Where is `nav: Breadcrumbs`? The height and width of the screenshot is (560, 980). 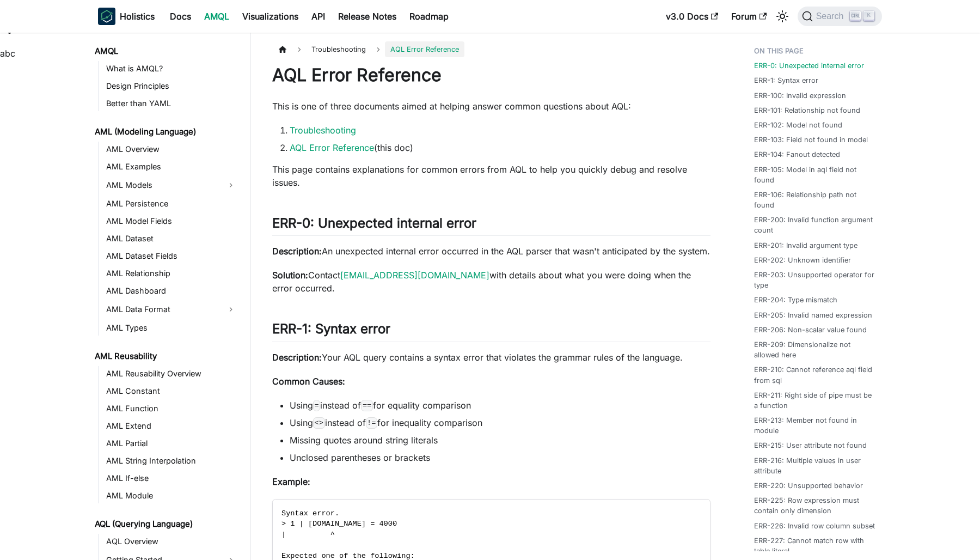 nav: Breadcrumbs is located at coordinates (491, 49).